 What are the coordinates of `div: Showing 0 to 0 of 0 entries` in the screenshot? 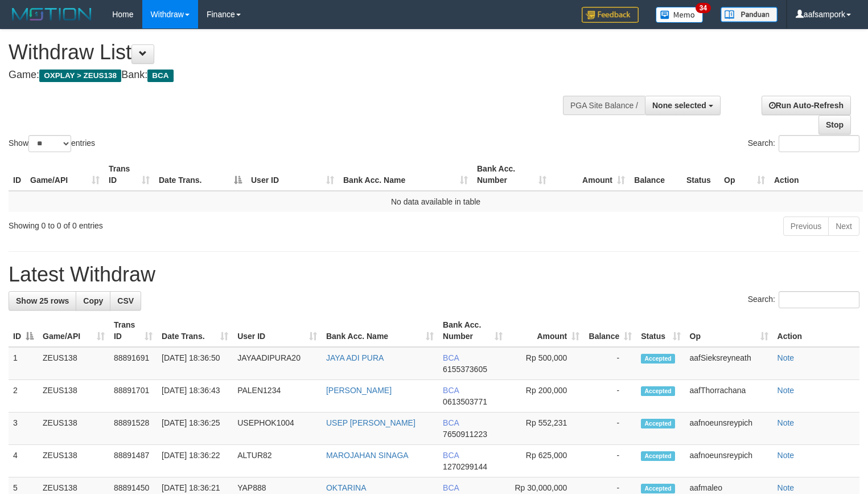 It's located at (180, 223).